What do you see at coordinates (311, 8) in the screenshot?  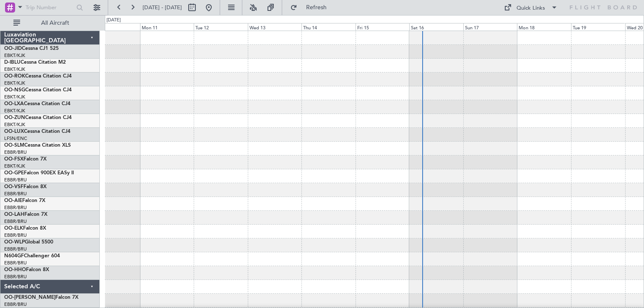 I see `button: Refresh` at bounding box center [311, 8].